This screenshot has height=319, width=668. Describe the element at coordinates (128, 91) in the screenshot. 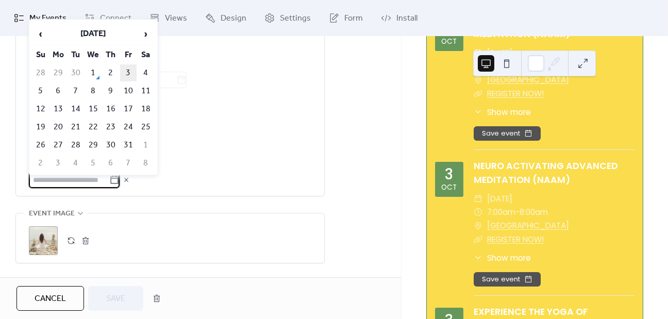

I see `td: 10` at that location.